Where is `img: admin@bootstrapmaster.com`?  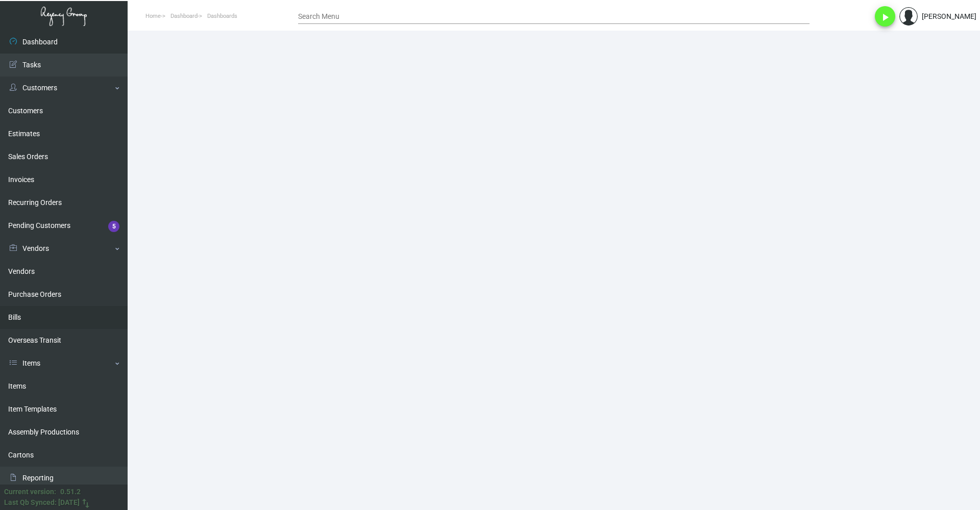 img: admin@bootstrapmaster.com is located at coordinates (909, 17).